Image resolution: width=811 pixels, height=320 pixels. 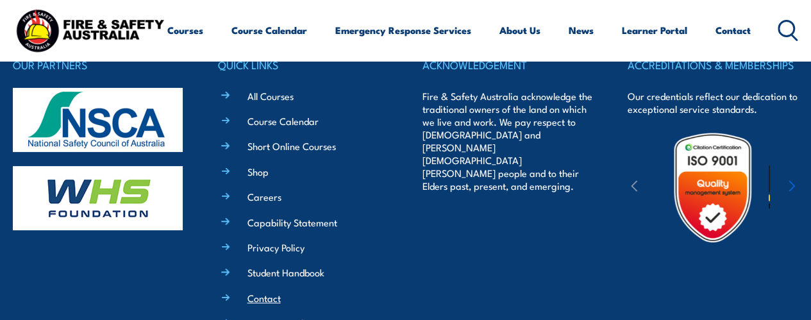 I want to click on p: Our credentials reflect our dedication to exceptional service standards., so click(x=713, y=103).